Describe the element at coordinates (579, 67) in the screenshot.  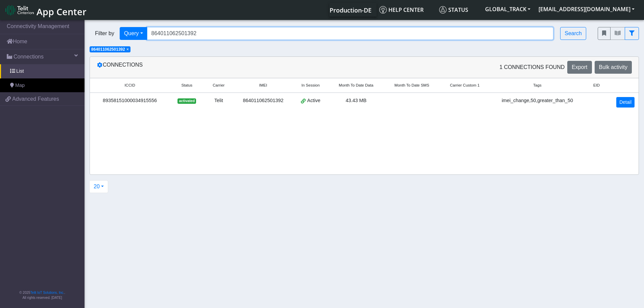
I see `span: Export` at that location.